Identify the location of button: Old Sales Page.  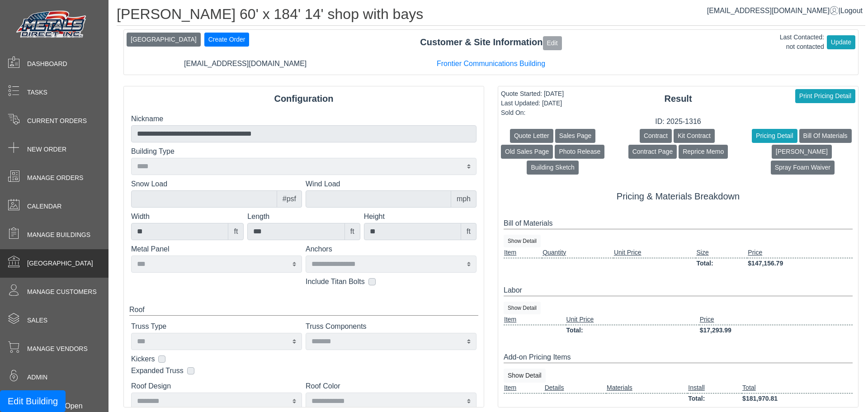
(526, 151).